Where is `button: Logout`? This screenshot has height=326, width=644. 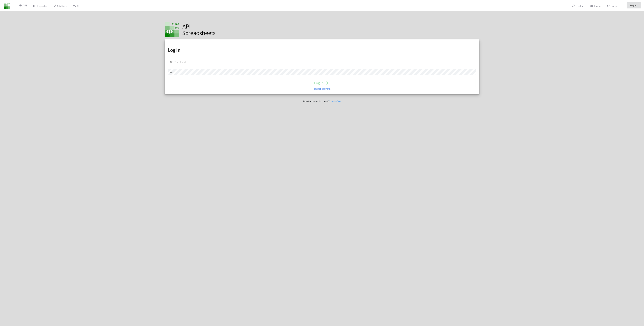 button: Logout is located at coordinates (634, 6).